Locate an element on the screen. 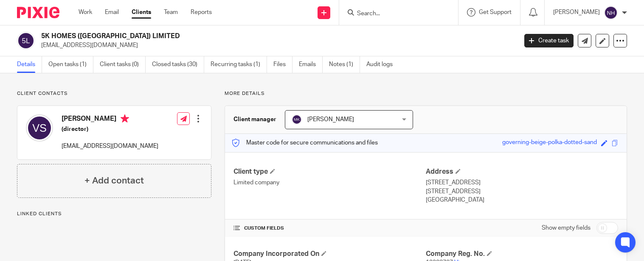  div: governing-beige-polka-dotted-sand is located at coordinates (549, 143).